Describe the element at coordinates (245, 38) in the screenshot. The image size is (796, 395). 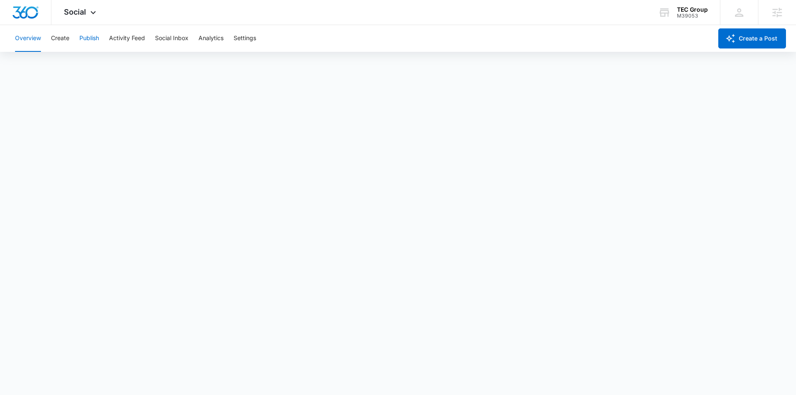
I see `button: Settings` at that location.